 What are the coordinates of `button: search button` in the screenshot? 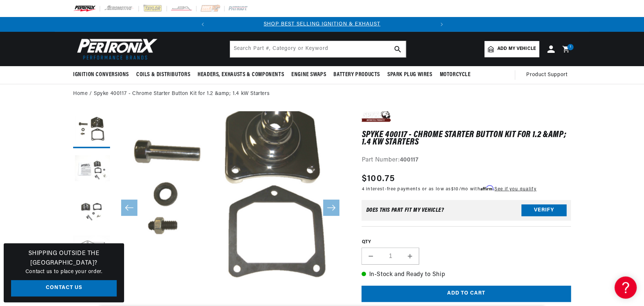 It's located at (398, 49).